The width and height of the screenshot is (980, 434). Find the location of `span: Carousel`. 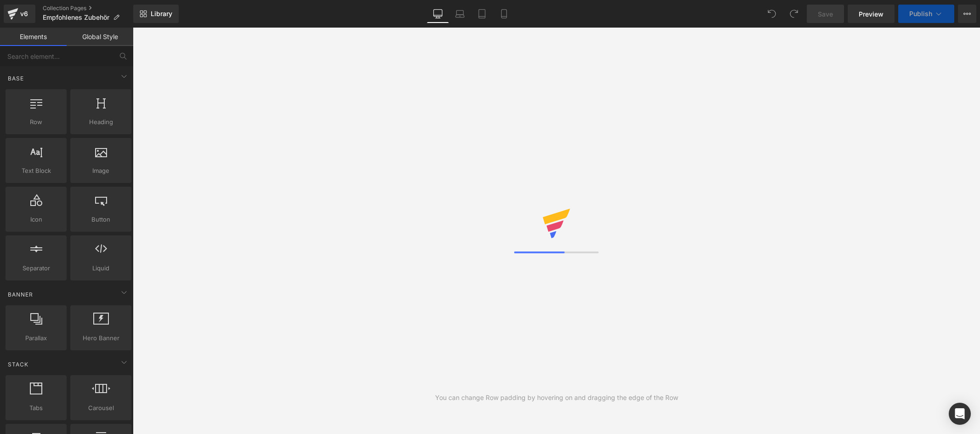

span: Carousel is located at coordinates (100, 407).